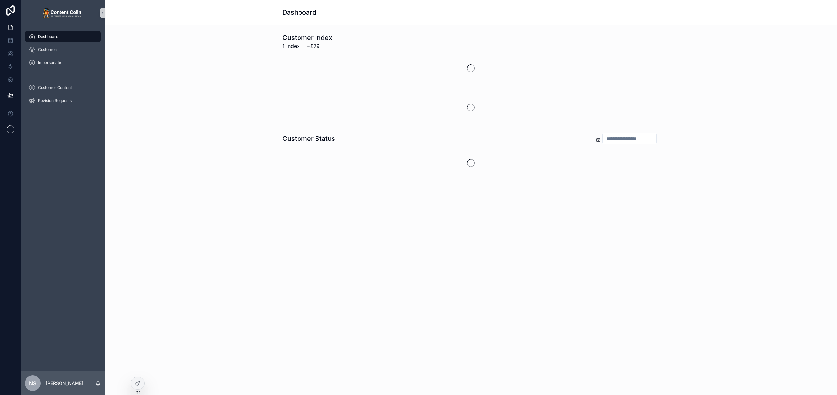 Image resolution: width=837 pixels, height=395 pixels. I want to click on a: Dashboard, so click(63, 37).